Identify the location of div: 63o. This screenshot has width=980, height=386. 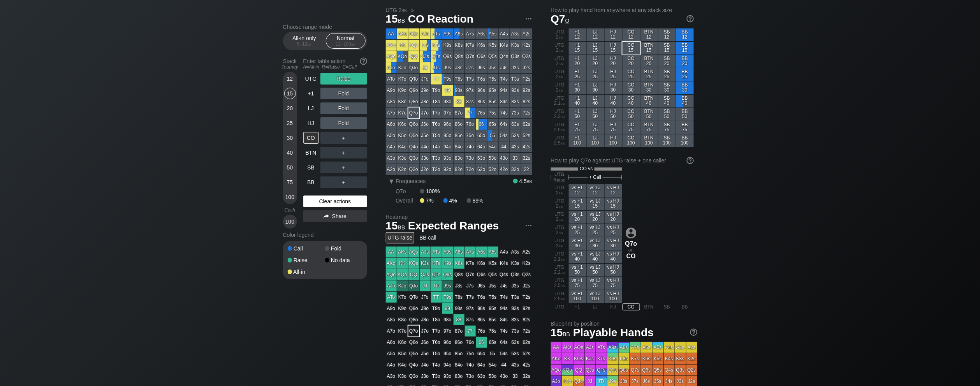
(482, 158).